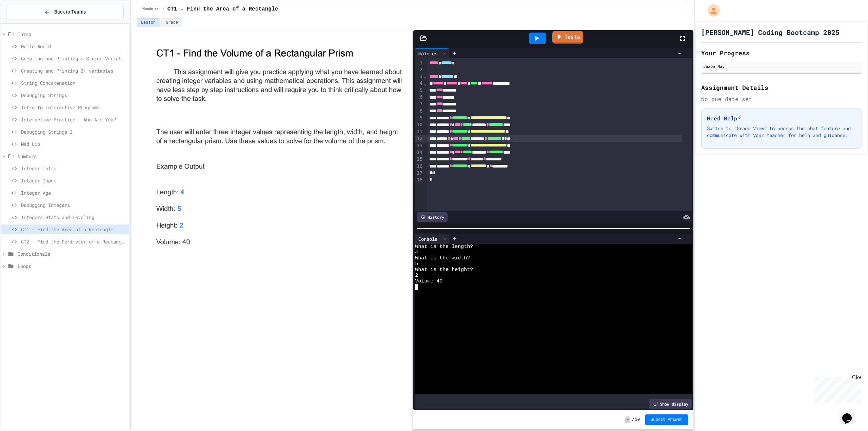  I want to click on h2: Your Progress, so click(782, 53).